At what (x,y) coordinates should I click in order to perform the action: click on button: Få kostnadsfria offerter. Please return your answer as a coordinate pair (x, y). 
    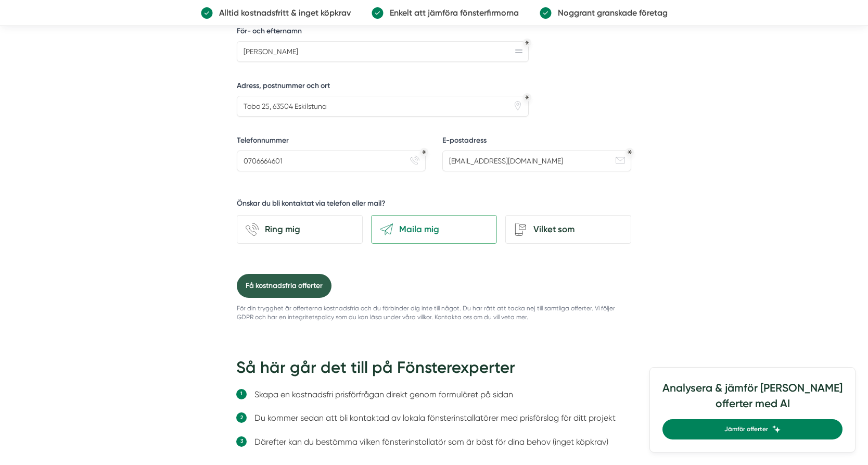
    Looking at the image, I should click on (284, 286).